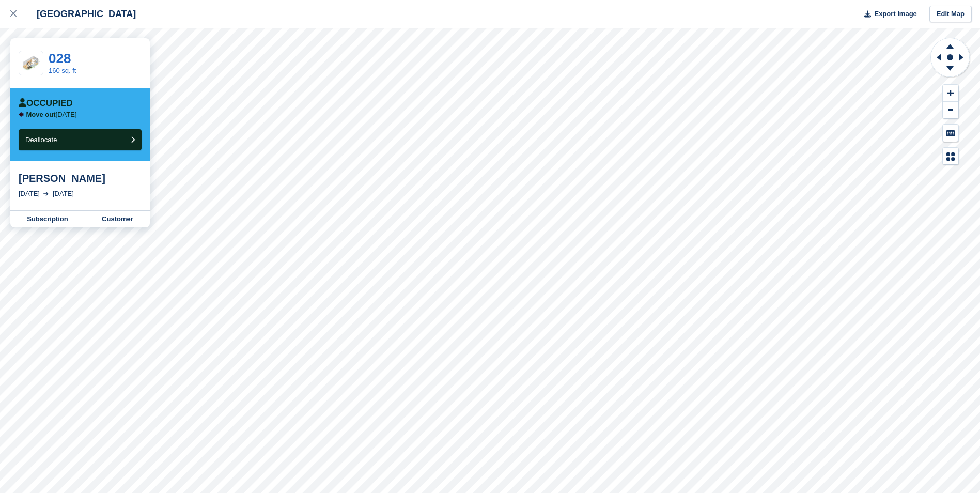 Image resolution: width=980 pixels, height=493 pixels. What do you see at coordinates (951, 133) in the screenshot?
I see `button: Keyboard Shortcuts` at bounding box center [951, 133].